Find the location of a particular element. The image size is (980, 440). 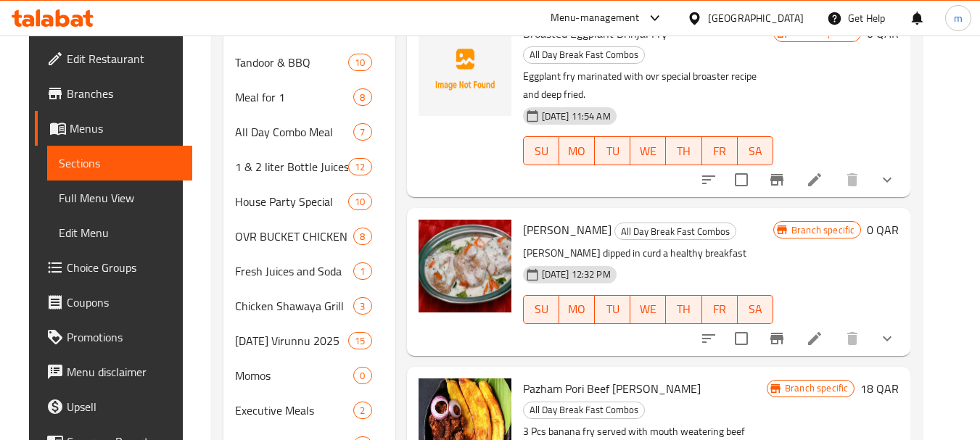

button: WE is located at coordinates (648, 151).